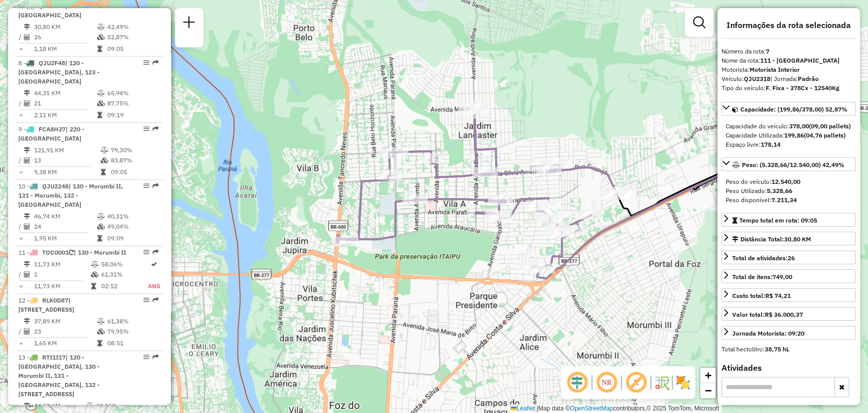 The height and width of the screenshot is (413, 868). I want to click on td: 58,06%, so click(124, 264).